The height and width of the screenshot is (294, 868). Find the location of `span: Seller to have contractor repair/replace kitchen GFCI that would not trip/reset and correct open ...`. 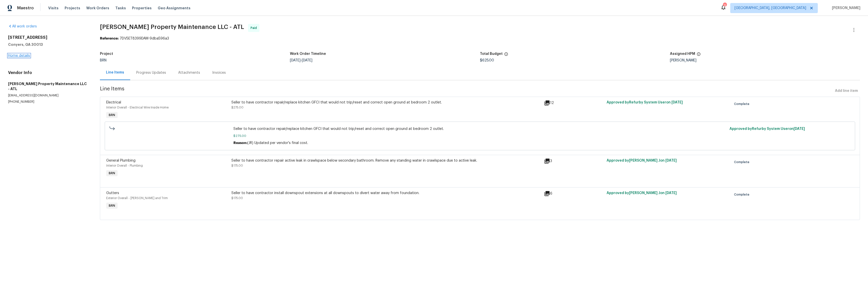

span: Seller to have contractor repair/replace kitchen GFCI that would not trip/reset and correct open ... is located at coordinates (480, 129).